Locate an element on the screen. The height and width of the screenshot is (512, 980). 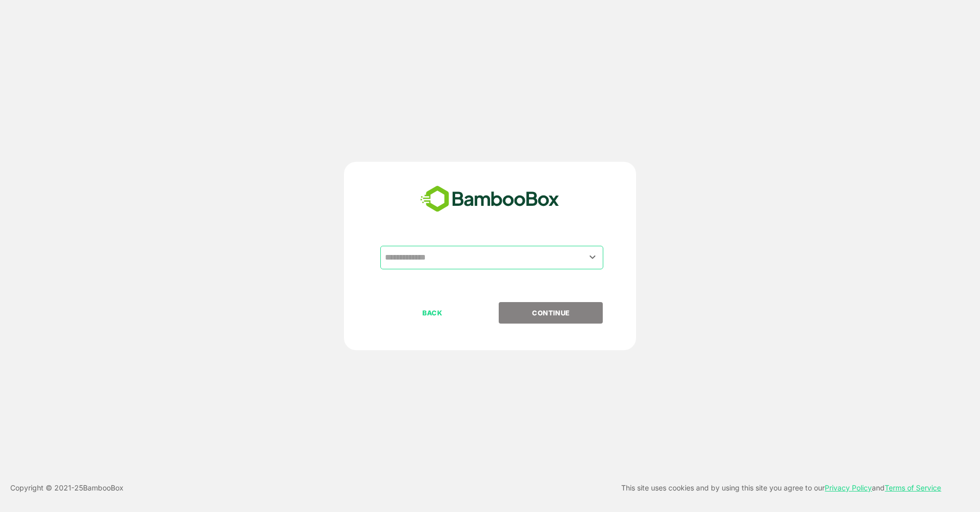
button: CONTINUE is located at coordinates (550, 313).